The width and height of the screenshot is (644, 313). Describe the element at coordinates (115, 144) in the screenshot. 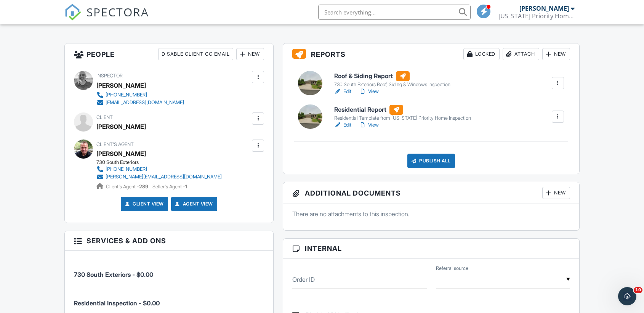

I see `span: Client's Agent` at that location.